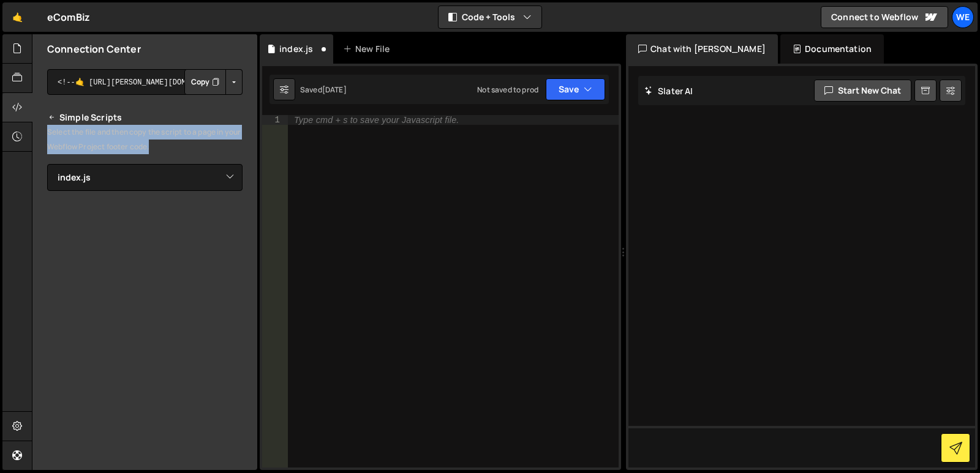 The image size is (980, 473). I want to click on p: Select the file and then copy the script to a page in your Webflow Project footer code., so click(144, 140).